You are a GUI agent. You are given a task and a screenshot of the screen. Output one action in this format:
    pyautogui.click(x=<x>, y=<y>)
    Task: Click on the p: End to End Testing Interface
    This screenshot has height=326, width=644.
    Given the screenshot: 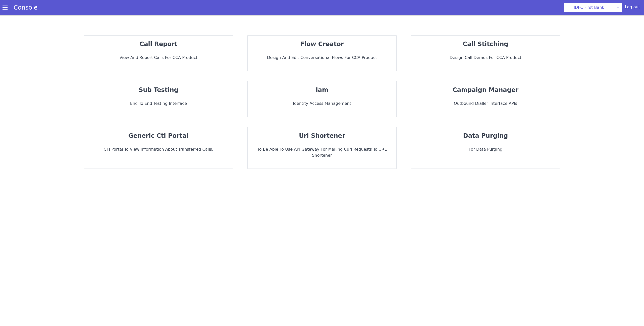 What is the action you would take?
    pyautogui.click(x=158, y=104)
    